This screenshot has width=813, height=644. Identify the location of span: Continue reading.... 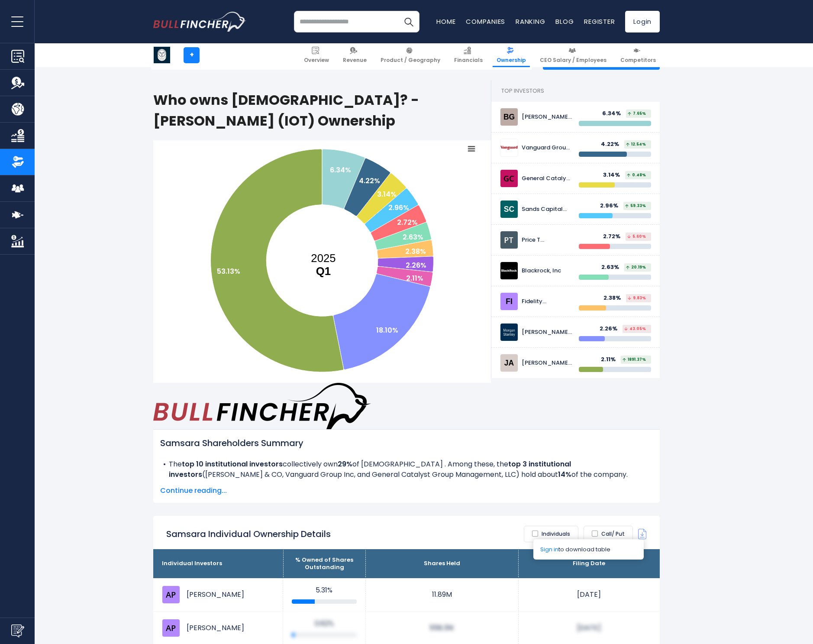
(406, 490).